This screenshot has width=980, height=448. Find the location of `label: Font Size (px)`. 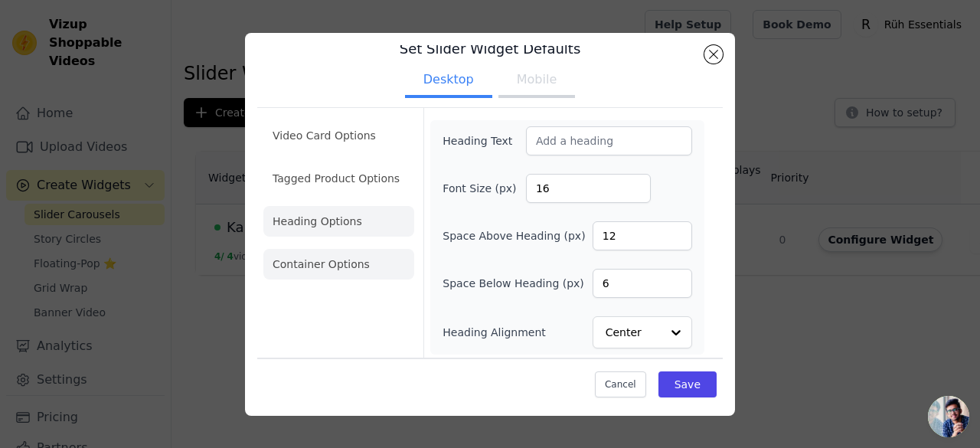

label: Font Size (px) is located at coordinates (483, 188).